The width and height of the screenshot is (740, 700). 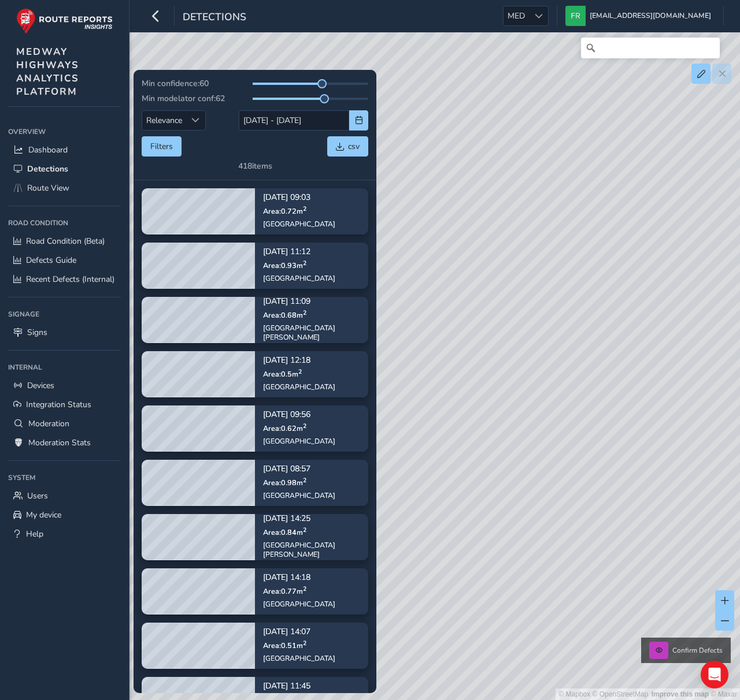 What do you see at coordinates (64, 132) in the screenshot?
I see `div: Overview` at bounding box center [64, 132].